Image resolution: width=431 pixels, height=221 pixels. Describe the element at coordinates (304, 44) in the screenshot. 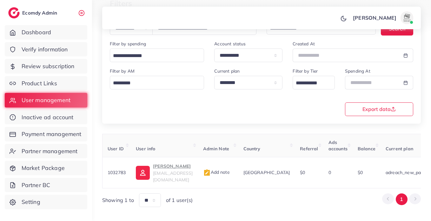

I see `label: Created At` at that location.